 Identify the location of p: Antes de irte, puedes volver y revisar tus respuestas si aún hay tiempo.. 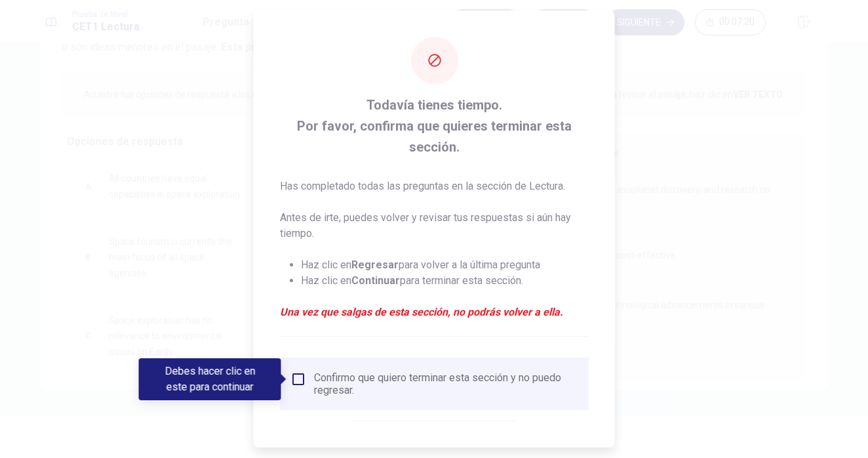
(434, 225).